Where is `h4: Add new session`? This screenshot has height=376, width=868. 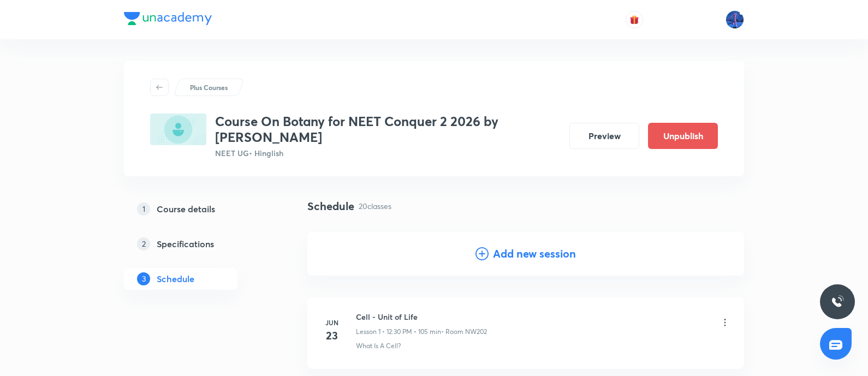 h4: Add new session is located at coordinates (534, 254).